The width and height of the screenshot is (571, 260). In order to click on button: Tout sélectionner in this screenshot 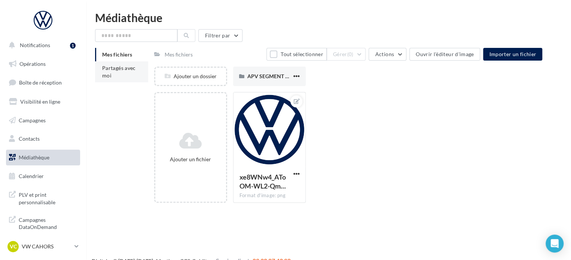, I will do `click(296, 54)`.